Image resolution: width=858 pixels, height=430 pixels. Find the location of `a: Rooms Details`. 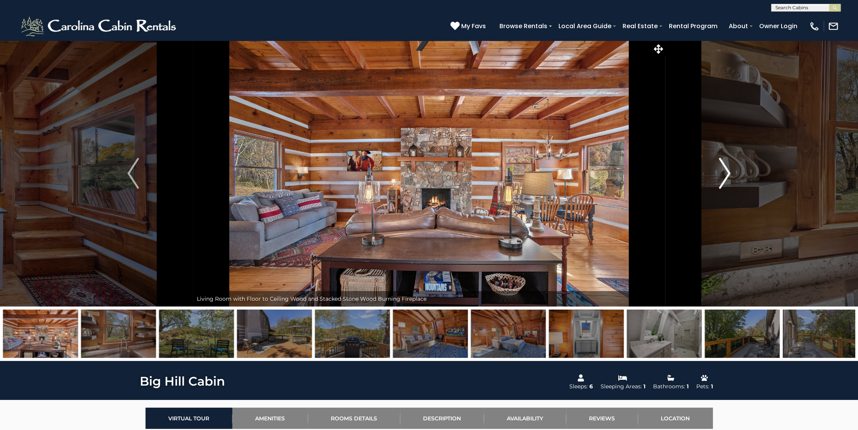

a: Rooms Details is located at coordinates (354, 418).